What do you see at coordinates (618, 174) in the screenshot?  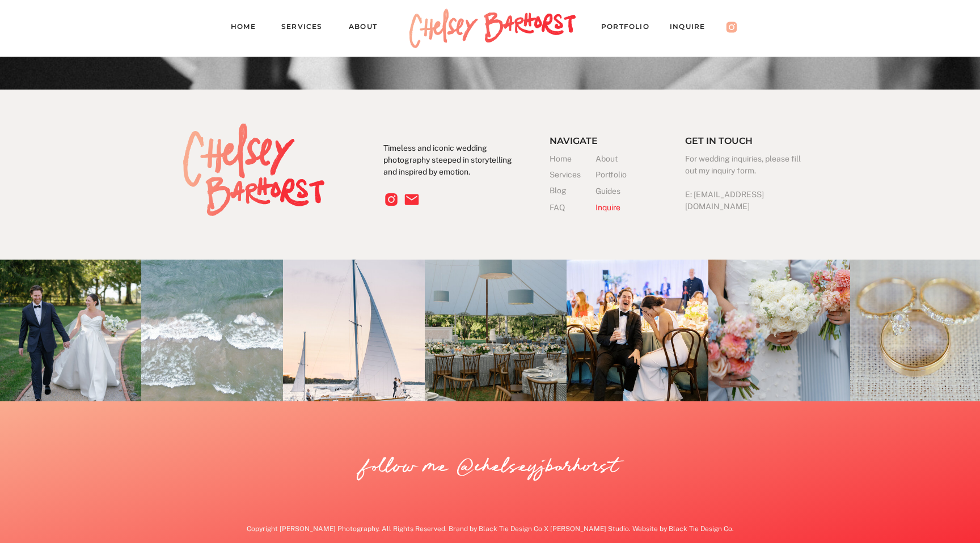 I see `h3: Portfolio` at bounding box center [618, 174].